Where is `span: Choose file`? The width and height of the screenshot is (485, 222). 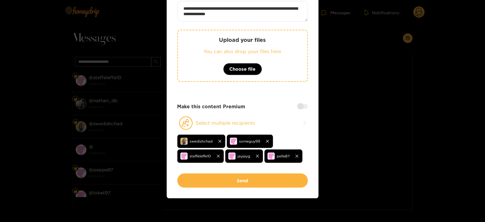
span: Choose file is located at coordinates (243, 69).